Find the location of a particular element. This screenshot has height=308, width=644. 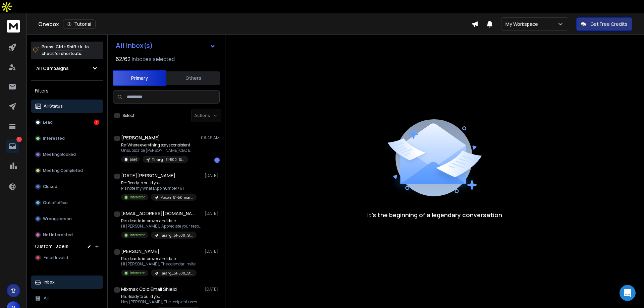

p: All Status is located at coordinates (53, 106).